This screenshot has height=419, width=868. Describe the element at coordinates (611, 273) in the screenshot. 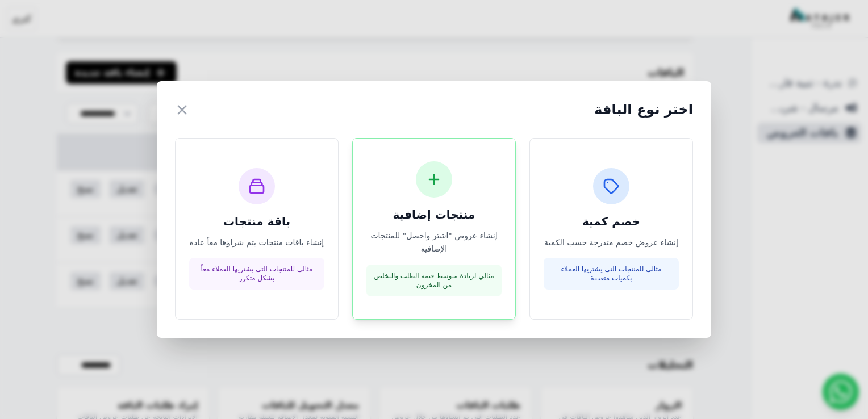

I see `p: مثالي للمنتجات التي يشتريها العملاء بكميات متعددة` at that location.